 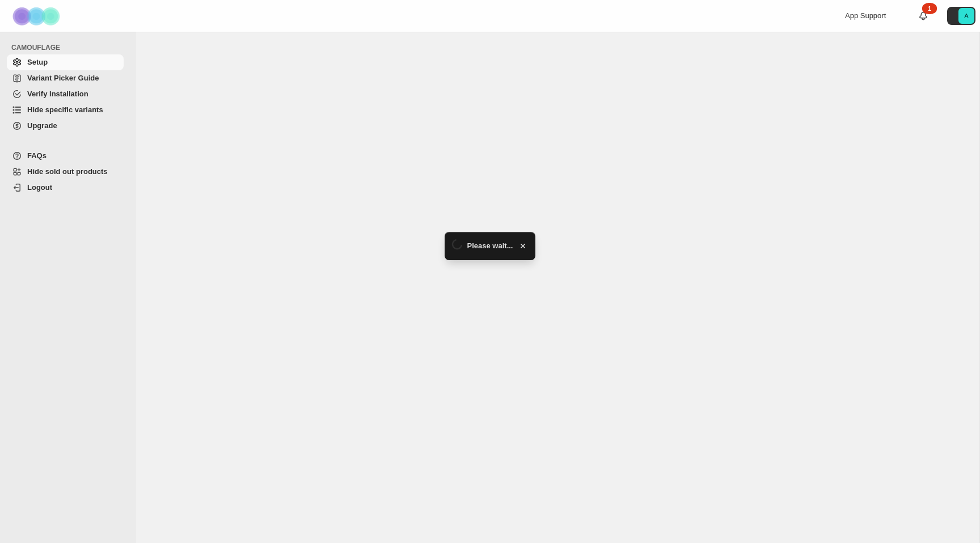 I want to click on a: Logout, so click(x=65, y=188).